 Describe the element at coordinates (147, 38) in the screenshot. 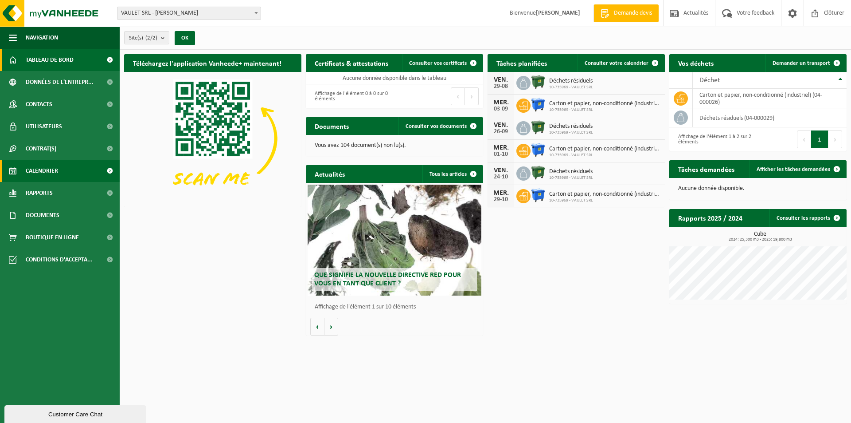

I see `button: Site(s)(2/2)` at that location.